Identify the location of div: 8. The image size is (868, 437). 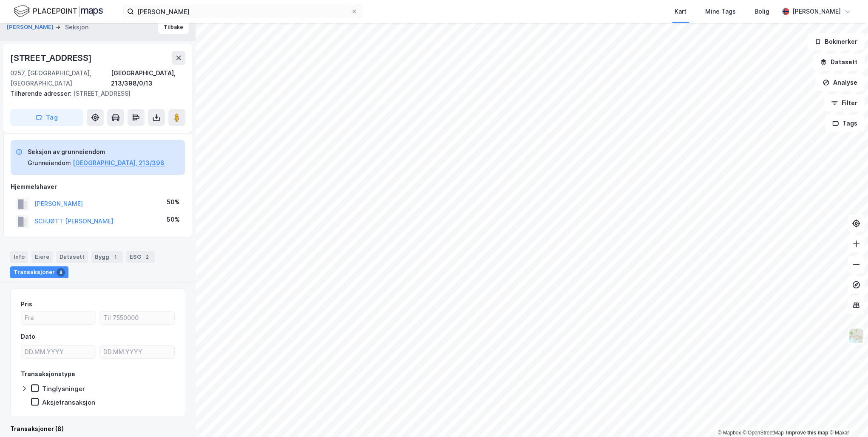
(61, 272).